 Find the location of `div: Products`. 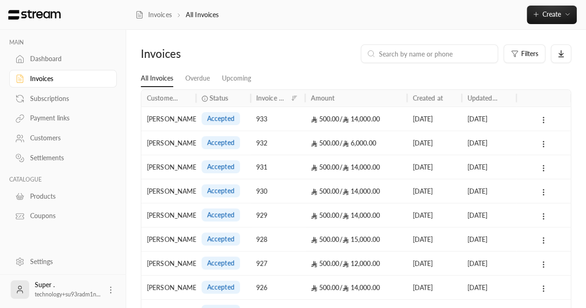

div: Products is located at coordinates (68, 197).